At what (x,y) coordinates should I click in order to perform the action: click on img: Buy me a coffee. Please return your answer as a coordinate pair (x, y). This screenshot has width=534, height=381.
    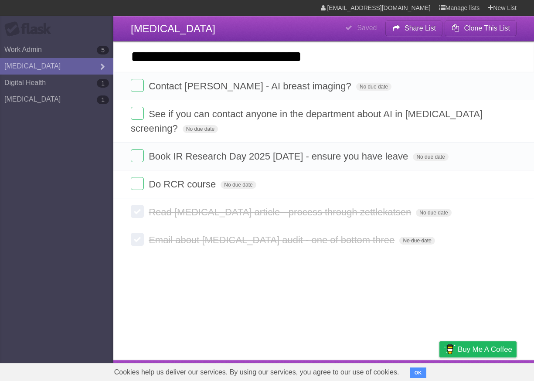
    Looking at the image, I should click on (450, 349).